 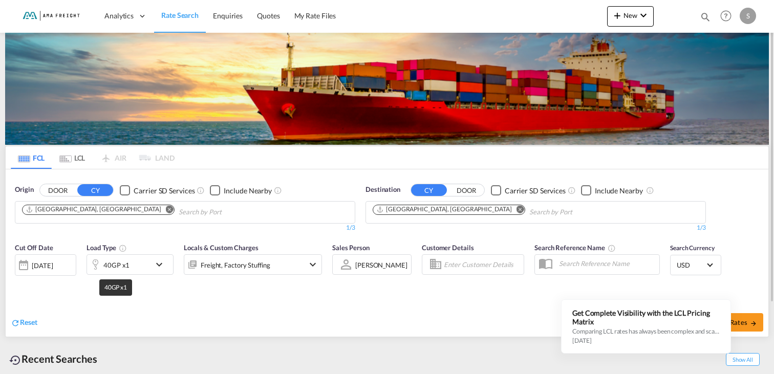 I want to click on div: OriginDOOR CY Checkbox No InkUnchecked: Search for CY (Container Yard) services for all selected ..., so click(x=387, y=253).